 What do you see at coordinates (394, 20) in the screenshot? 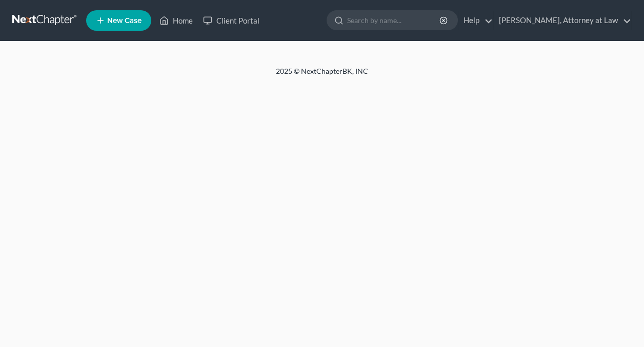
I see `input: Search by name...` at bounding box center [394, 20].